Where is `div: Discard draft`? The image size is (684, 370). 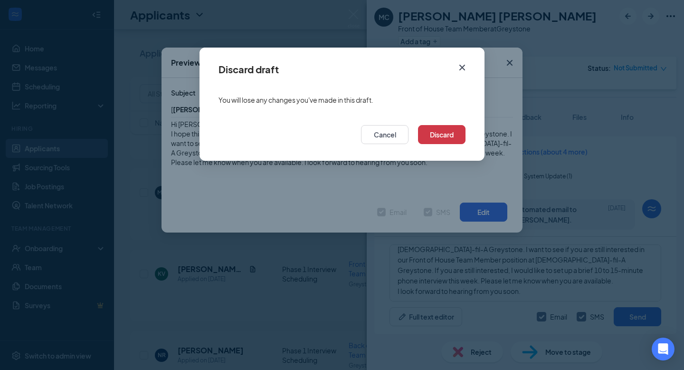
div: Discard draft is located at coordinates (248, 69).